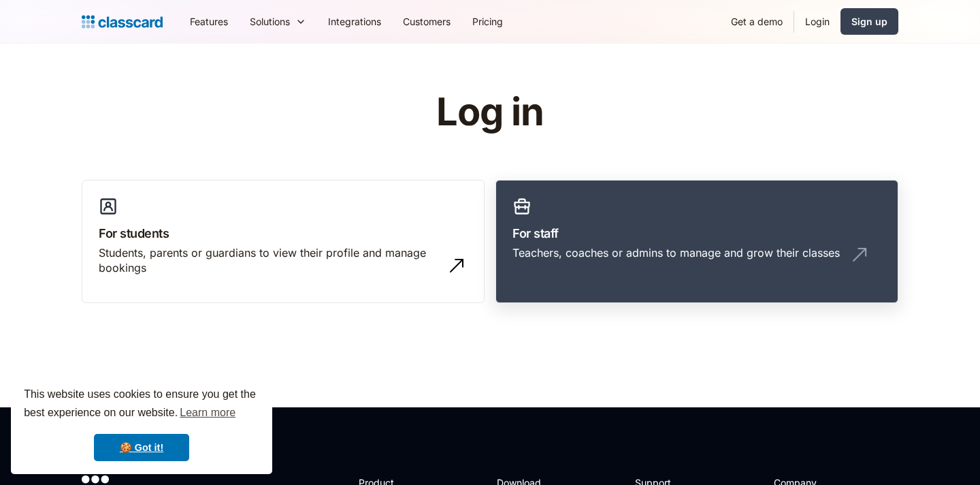  Describe the element at coordinates (698, 233) in the screenshot. I see `h3: For staff` at that location.